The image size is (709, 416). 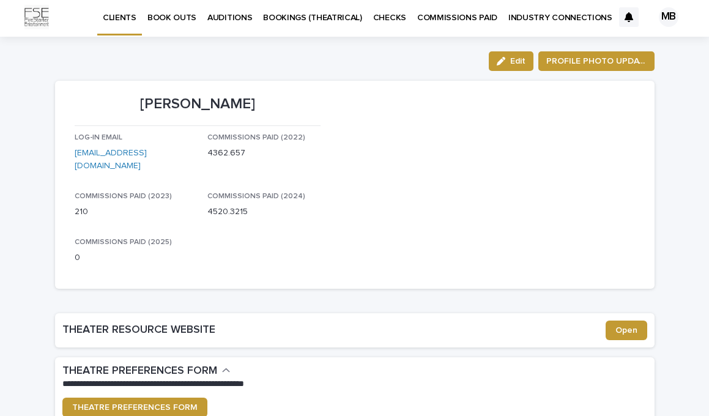 I want to click on p: 210, so click(x=136, y=212).